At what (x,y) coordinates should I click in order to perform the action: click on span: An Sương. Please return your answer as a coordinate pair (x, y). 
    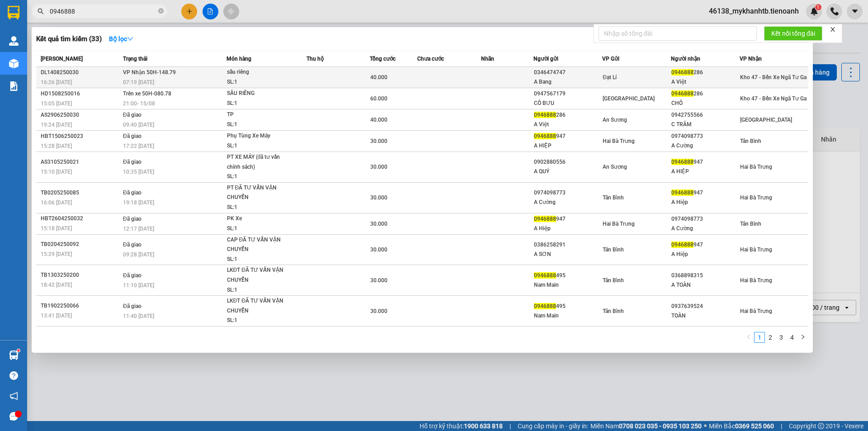
    Looking at the image, I should click on (615, 167).